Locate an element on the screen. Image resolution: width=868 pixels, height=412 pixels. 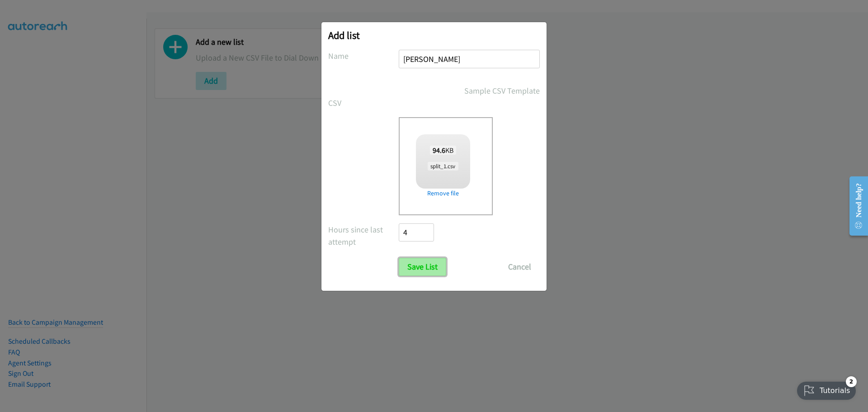
label: Hours since last attempt is located at coordinates (363, 235).